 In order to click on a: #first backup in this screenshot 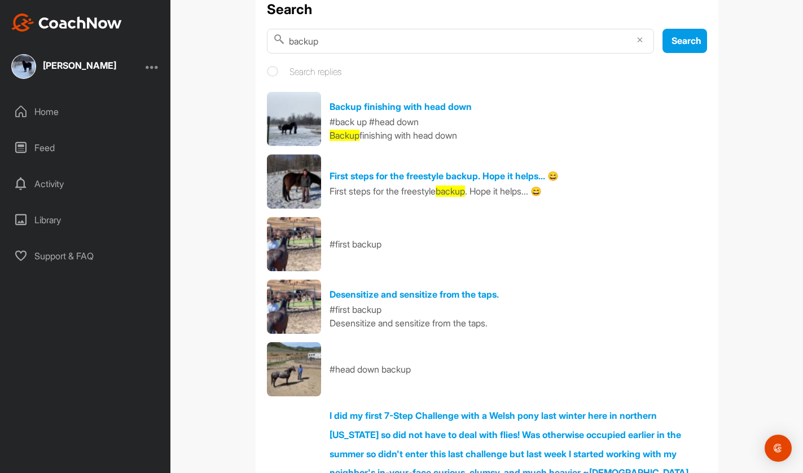, I will do `click(355, 244)`.